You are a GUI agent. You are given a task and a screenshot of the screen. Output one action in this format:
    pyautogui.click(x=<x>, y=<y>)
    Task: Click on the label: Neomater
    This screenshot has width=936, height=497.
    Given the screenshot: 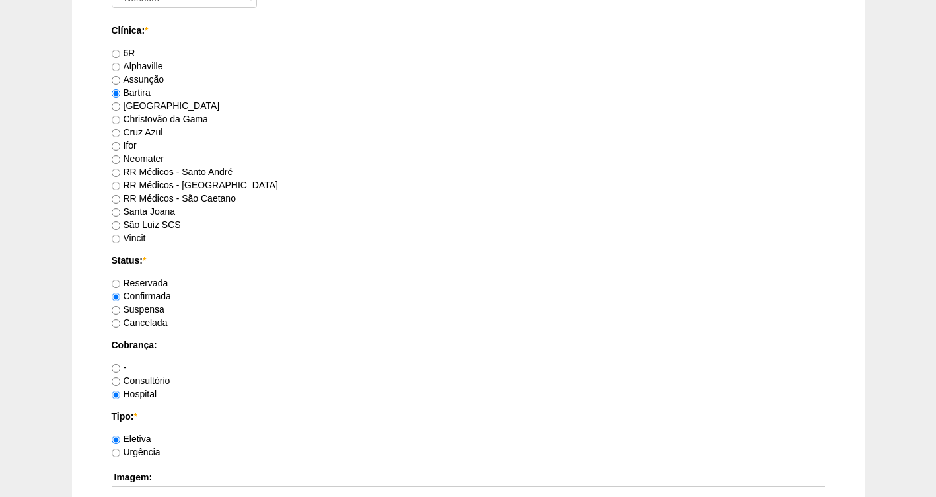 What is the action you would take?
    pyautogui.click(x=137, y=159)
    